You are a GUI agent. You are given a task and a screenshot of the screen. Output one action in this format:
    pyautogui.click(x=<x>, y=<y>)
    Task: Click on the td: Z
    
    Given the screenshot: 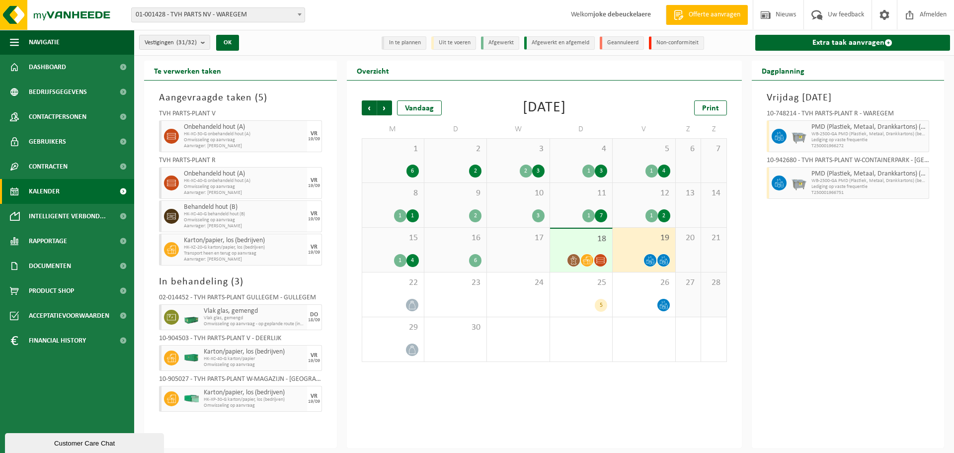 What is the action you would take?
    pyautogui.click(x=714, y=129)
    